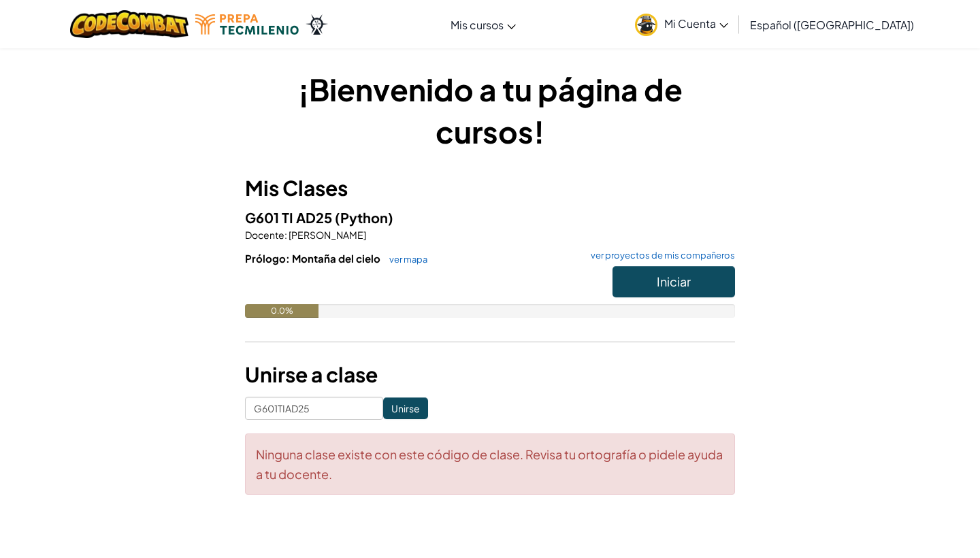  I want to click on button: Iniciar, so click(674, 282).